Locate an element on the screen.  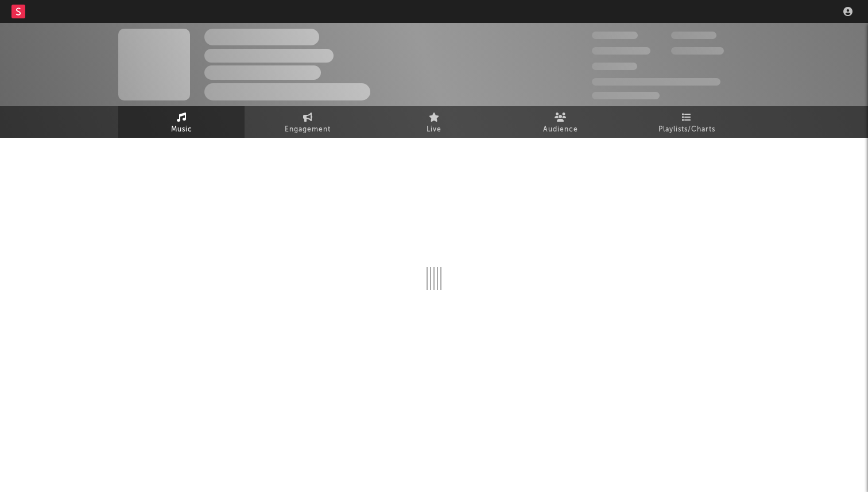
a: Audience is located at coordinates (560, 122).